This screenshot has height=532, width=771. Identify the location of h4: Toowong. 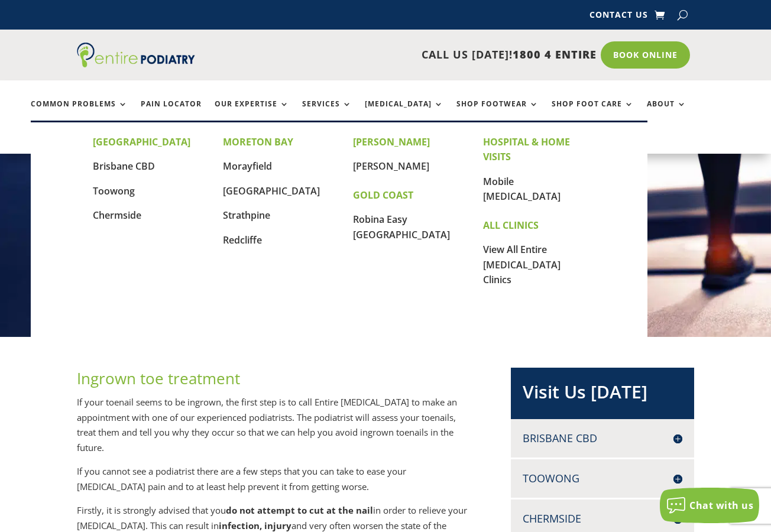
(602, 478).